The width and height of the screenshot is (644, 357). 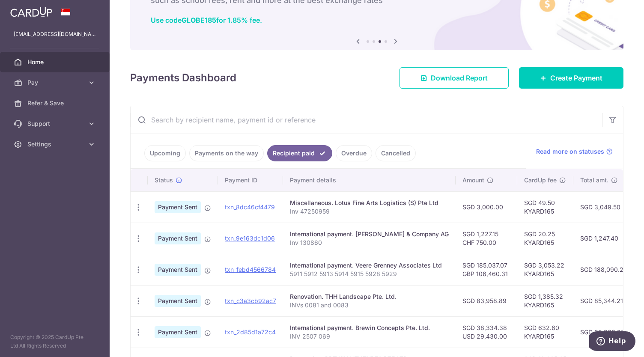 What do you see at coordinates (369, 328) in the screenshot?
I see `div: International payment. Brewin Concepts Pte. Ltd.` at bounding box center [369, 328].